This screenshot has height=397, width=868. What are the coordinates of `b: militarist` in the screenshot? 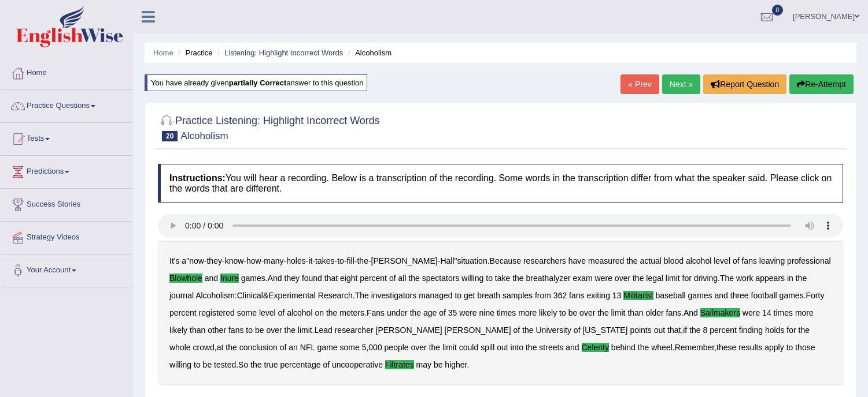 It's located at (637, 296).